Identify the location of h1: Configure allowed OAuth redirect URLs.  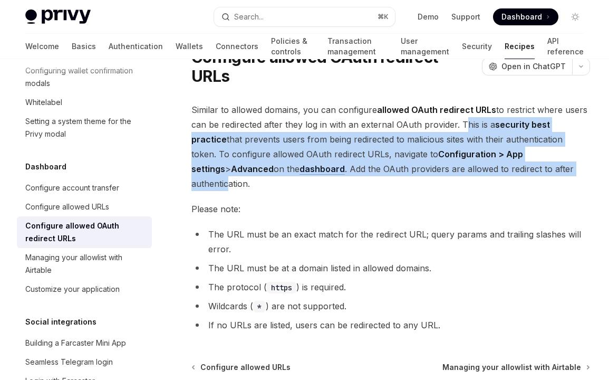
(334, 66).